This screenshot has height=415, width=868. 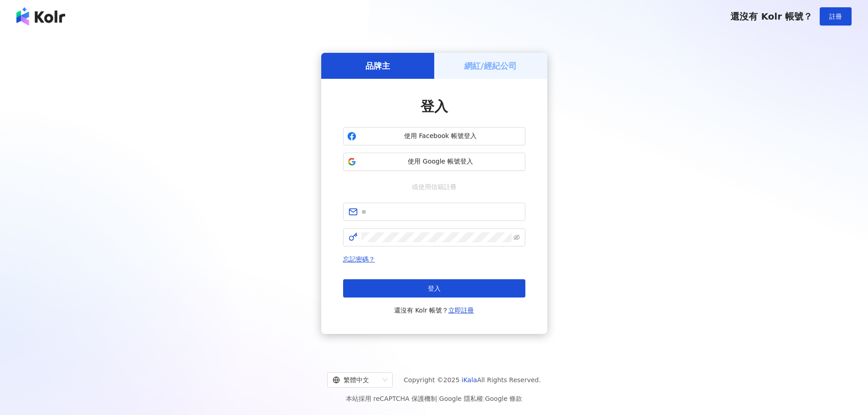 What do you see at coordinates (40, 17) in the screenshot?
I see `img: logo` at bounding box center [40, 17].